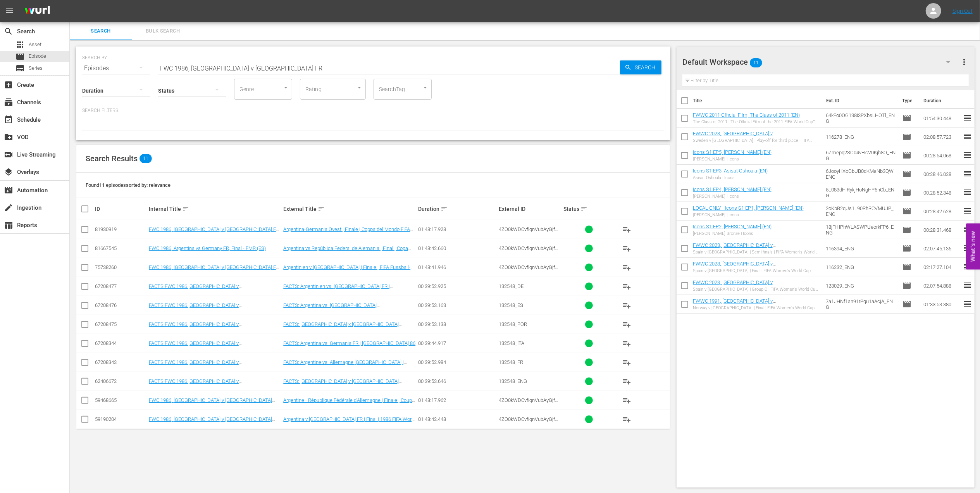 The height and width of the screenshot is (493, 980). What do you see at coordinates (963, 11) in the screenshot?
I see `a: Sign Out` at bounding box center [963, 11].